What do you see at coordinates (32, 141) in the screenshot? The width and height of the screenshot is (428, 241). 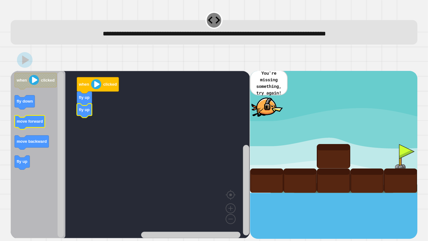 I see `text: move backward` at bounding box center [32, 141].